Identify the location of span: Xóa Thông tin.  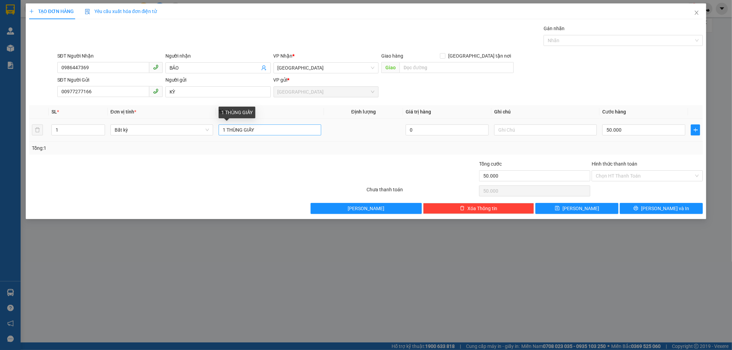
(482, 209).